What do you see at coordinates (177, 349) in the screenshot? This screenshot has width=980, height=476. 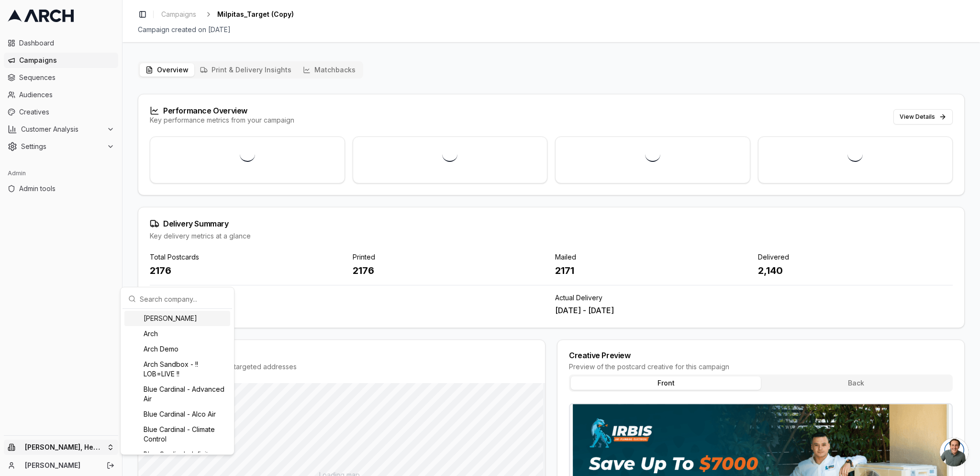 I see `div: Arch Demo` at bounding box center [177, 349].